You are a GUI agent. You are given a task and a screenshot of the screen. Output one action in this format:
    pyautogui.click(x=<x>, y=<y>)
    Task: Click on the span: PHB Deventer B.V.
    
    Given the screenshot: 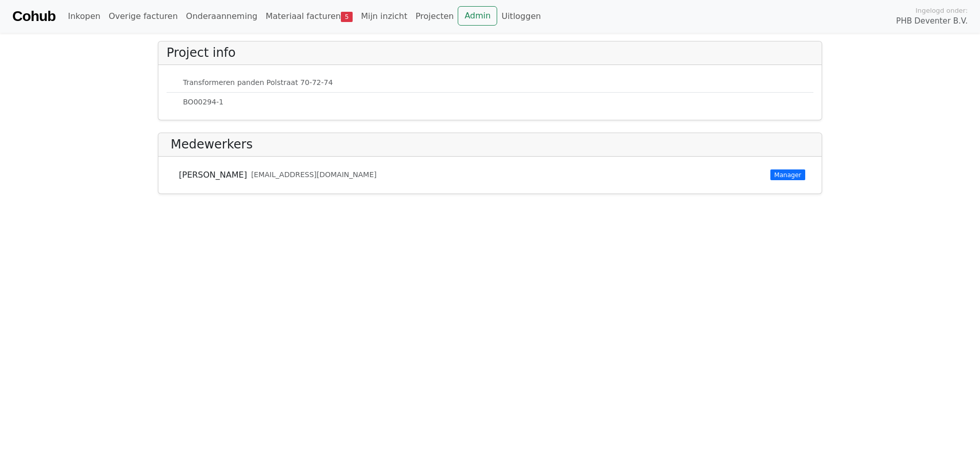 What is the action you would take?
    pyautogui.click(x=932, y=21)
    